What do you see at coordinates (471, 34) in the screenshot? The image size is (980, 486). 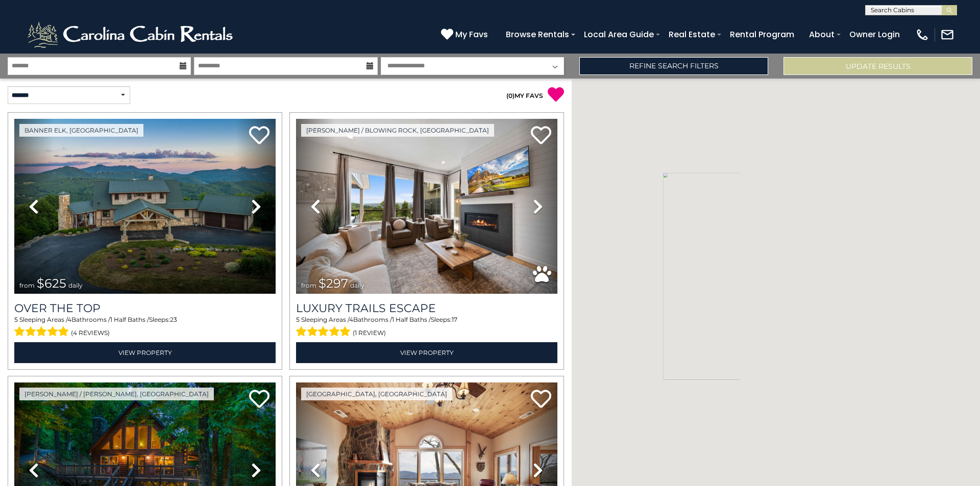 I see `span: My Favs` at bounding box center [471, 34].